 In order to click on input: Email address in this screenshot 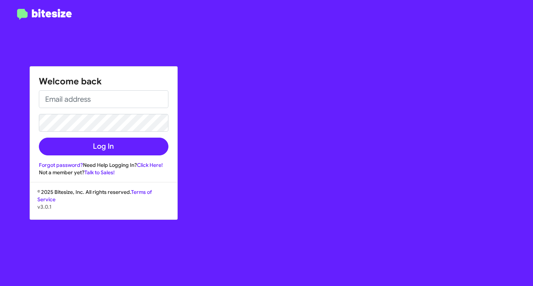, I will do `click(104, 99)`.